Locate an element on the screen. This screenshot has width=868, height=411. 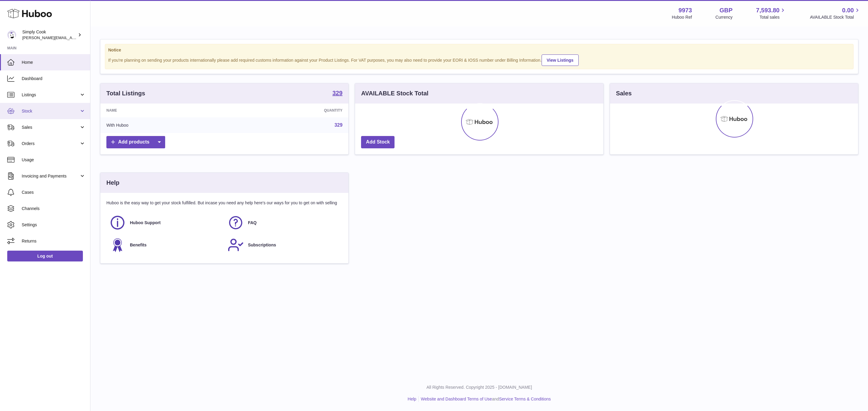
h3: Help is located at coordinates (113, 183).